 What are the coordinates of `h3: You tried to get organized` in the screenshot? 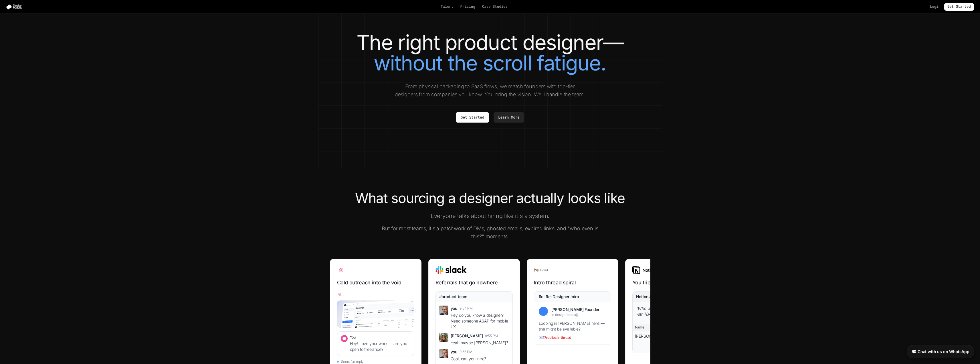 It's located at (671, 282).